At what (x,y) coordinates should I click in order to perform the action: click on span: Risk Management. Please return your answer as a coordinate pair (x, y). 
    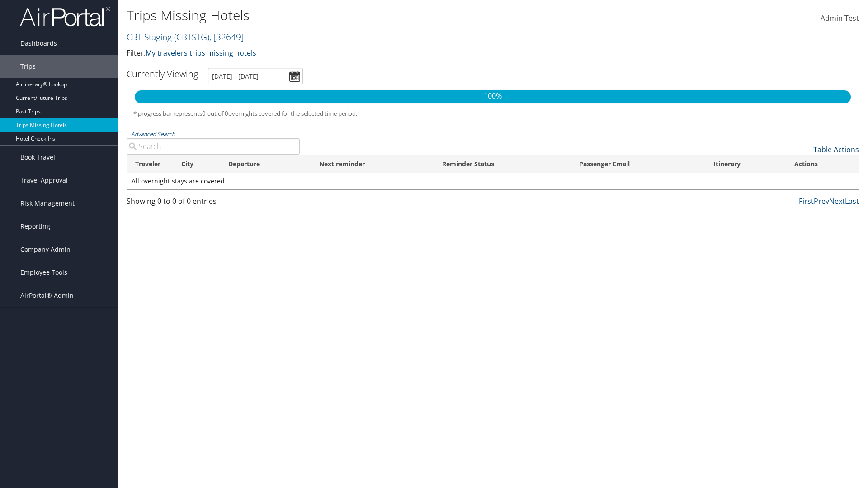
    Looking at the image, I should click on (47, 203).